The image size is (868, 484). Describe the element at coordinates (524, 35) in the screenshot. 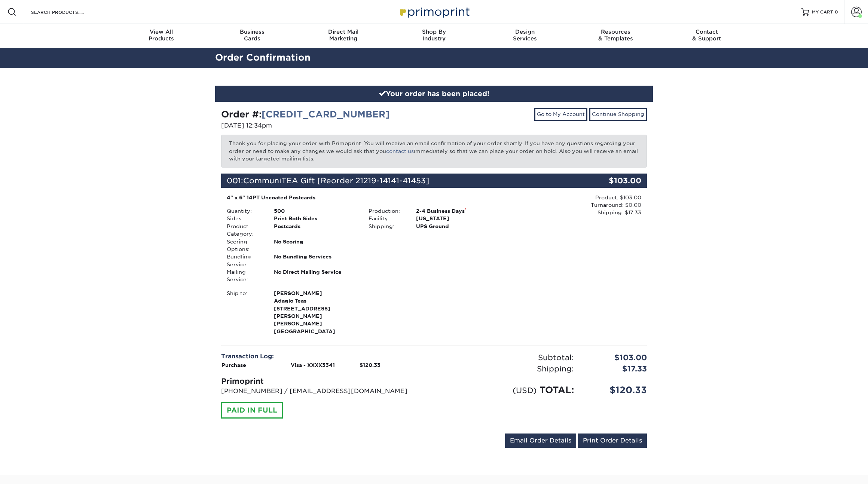

I see `div: Services` at that location.